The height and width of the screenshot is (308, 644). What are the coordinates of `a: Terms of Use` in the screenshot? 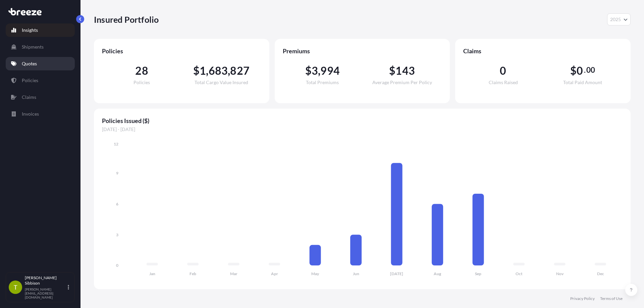 It's located at (611, 299).